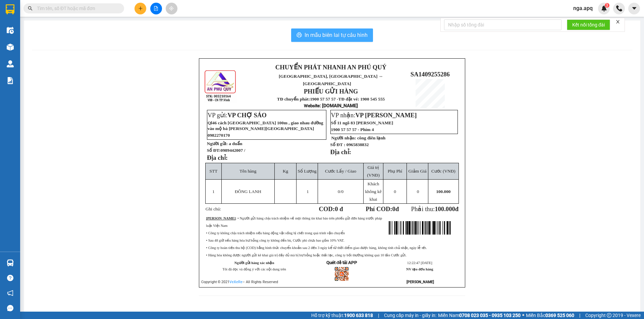 This screenshot has height=319, width=644. I want to click on span: VP nhận:, so click(374, 115).